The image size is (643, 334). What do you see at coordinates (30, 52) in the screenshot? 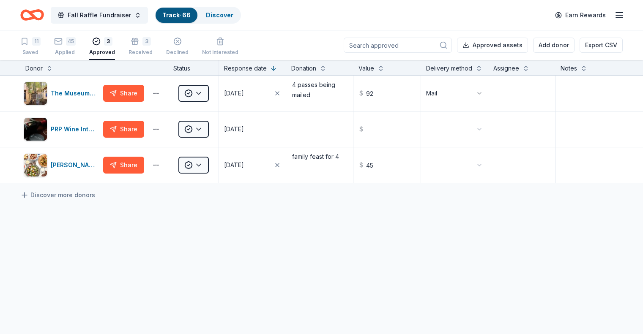
I see `div: Saved` at bounding box center [30, 52].